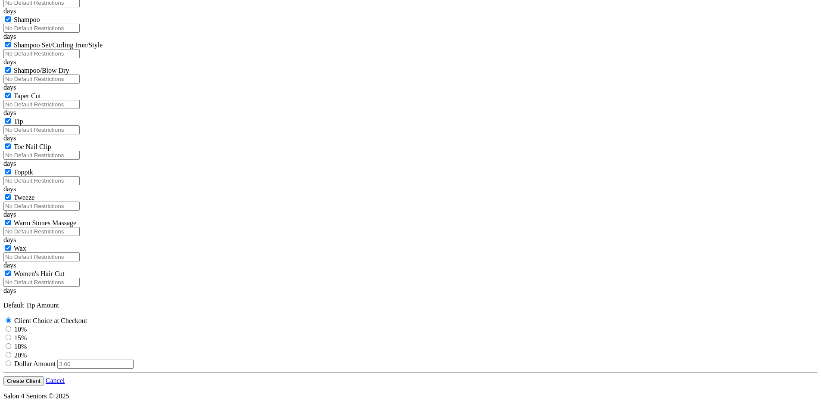 This screenshot has height=407, width=821. Describe the element at coordinates (20, 355) in the screenshot. I see `label: 20%` at that location.